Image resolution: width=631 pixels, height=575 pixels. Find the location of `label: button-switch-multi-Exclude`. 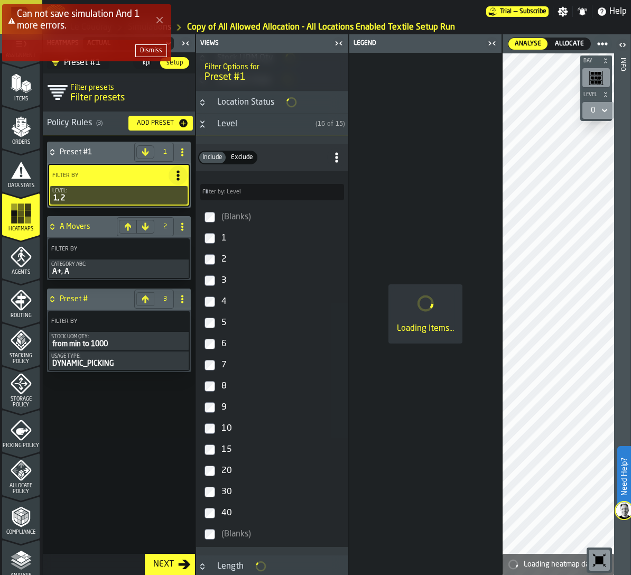

label: button-switch-multi-Exclude is located at coordinates (242, 158).